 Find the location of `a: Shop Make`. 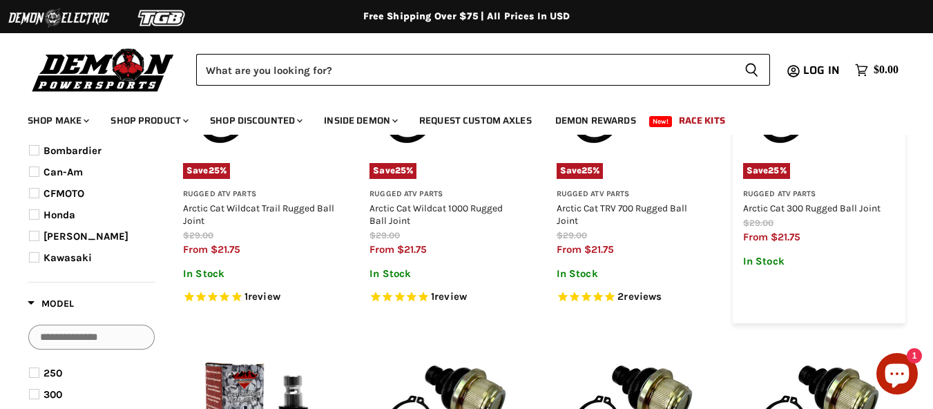

a: Shop Make is located at coordinates (57, 120).